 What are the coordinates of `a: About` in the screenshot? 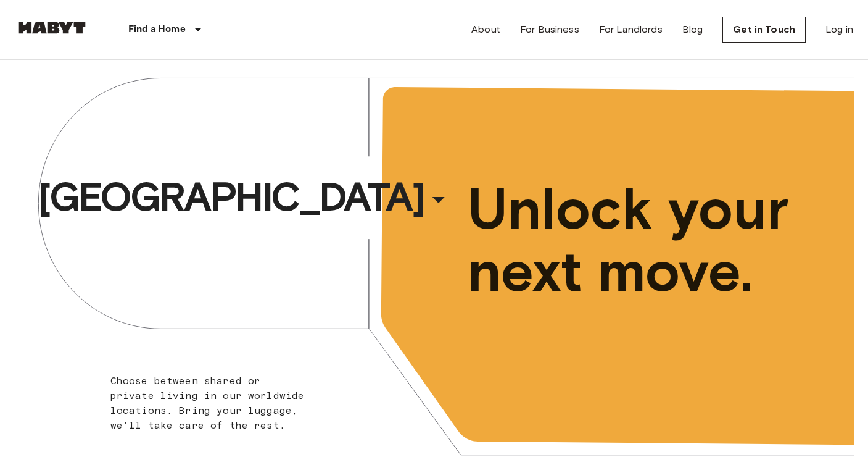 It's located at (486, 30).